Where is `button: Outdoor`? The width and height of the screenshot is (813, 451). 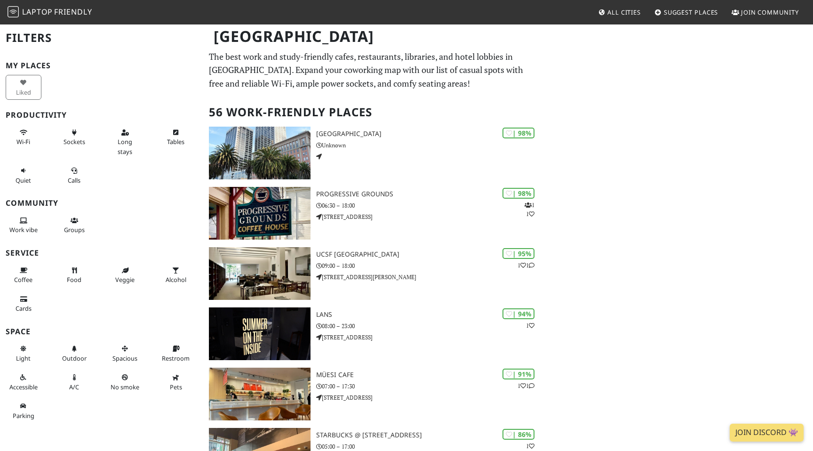 button: Outdoor is located at coordinates (74, 353).